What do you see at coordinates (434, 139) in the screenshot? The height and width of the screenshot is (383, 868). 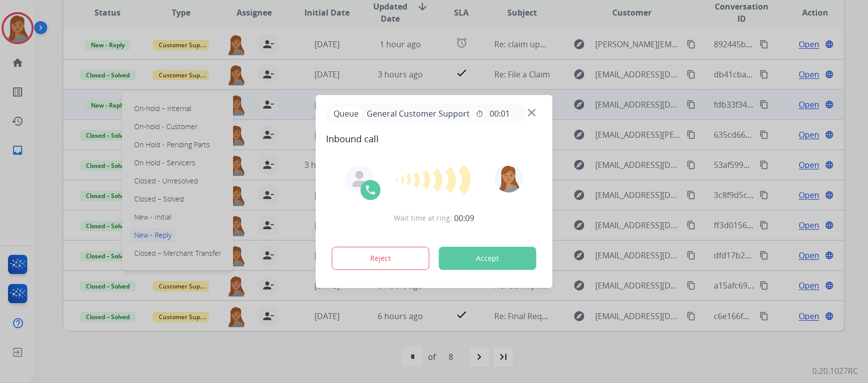 I see `span: Inbound call` at bounding box center [434, 139].